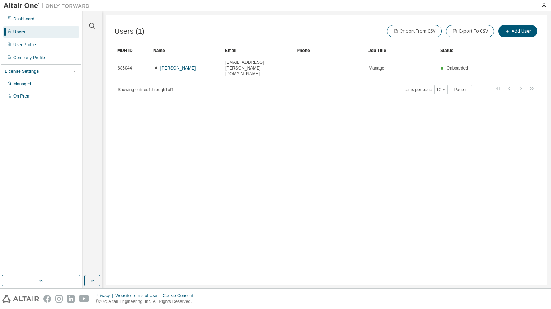 The height and width of the screenshot is (309, 551). I want to click on button: Import From CSV, so click(414, 31).